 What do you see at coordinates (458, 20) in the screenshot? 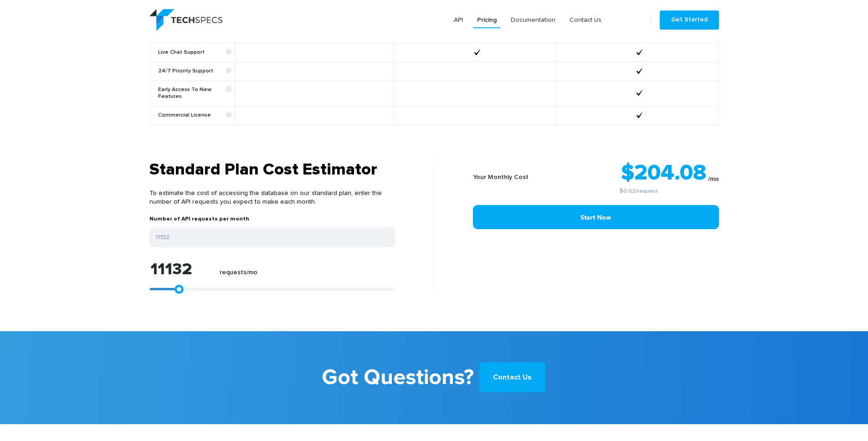
I see `a: API` at bounding box center [458, 20].